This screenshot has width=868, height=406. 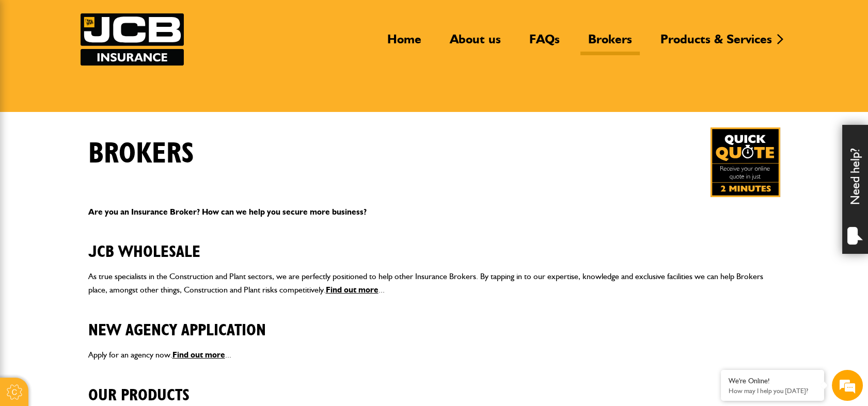 What do you see at coordinates (141, 154) in the screenshot?
I see `h1: Brokers` at bounding box center [141, 154].